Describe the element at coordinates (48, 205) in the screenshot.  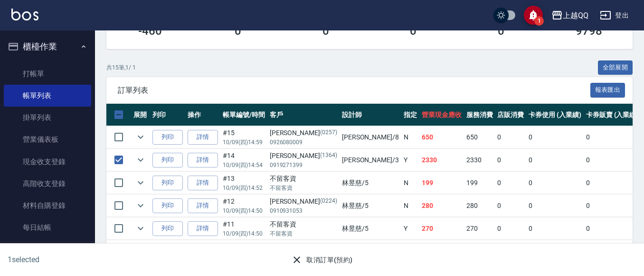
I see `a: 材料自購登錄` at that location.